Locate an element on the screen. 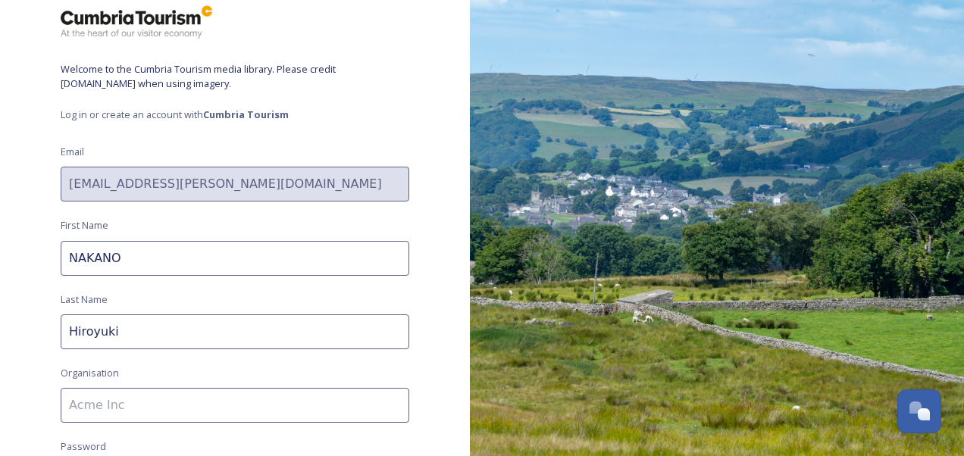  input: John is located at coordinates (235, 258).